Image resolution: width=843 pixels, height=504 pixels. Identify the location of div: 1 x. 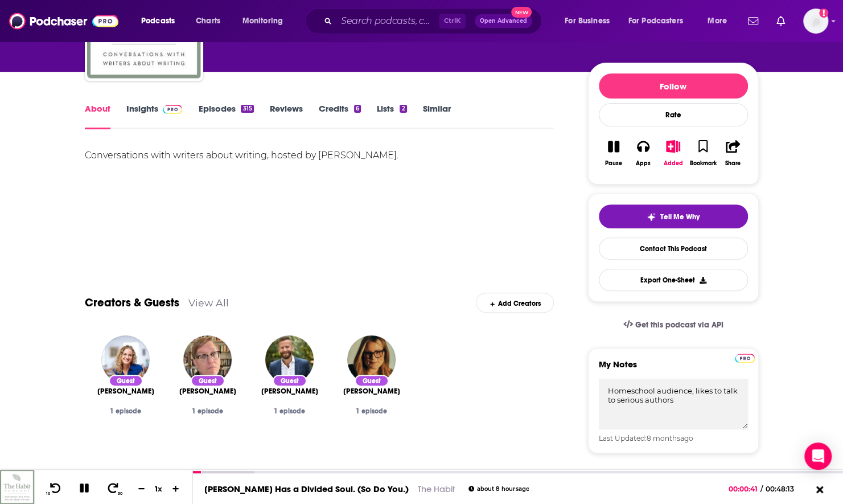
(159, 489).